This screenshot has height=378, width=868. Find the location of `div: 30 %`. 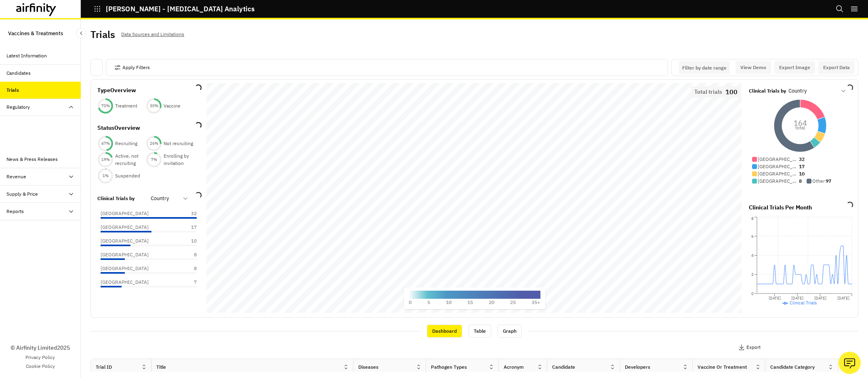

div: 30 % is located at coordinates (154, 106).